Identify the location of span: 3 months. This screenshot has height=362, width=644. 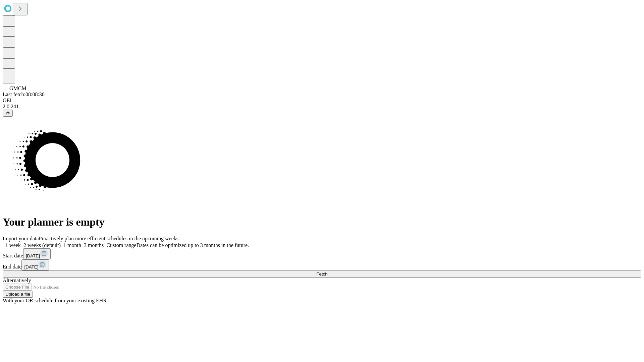
(94, 245).